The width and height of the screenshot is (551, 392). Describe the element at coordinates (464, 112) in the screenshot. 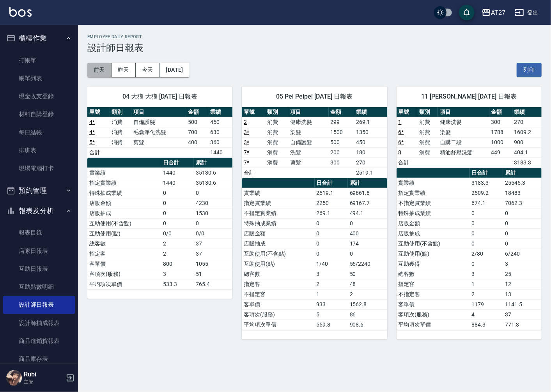

I see `th: 項目` at that location.